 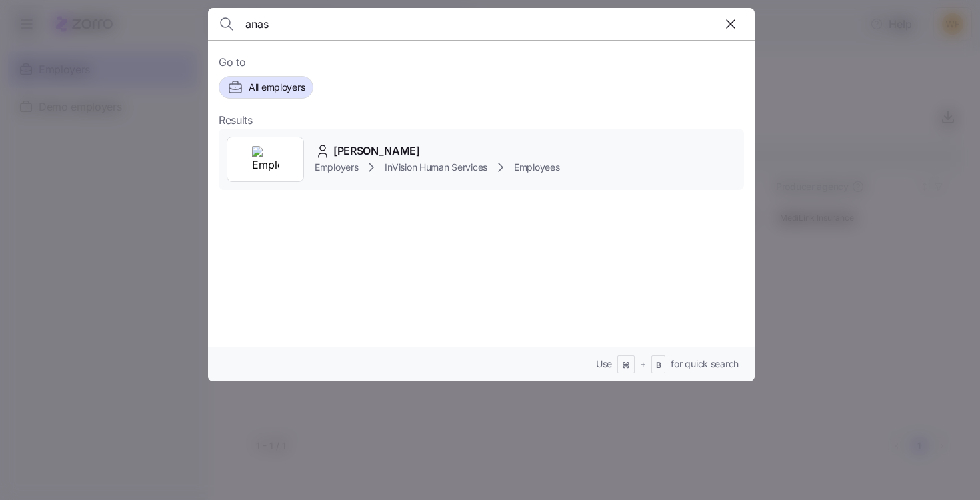 I want to click on button: All employers, so click(x=266, y=87).